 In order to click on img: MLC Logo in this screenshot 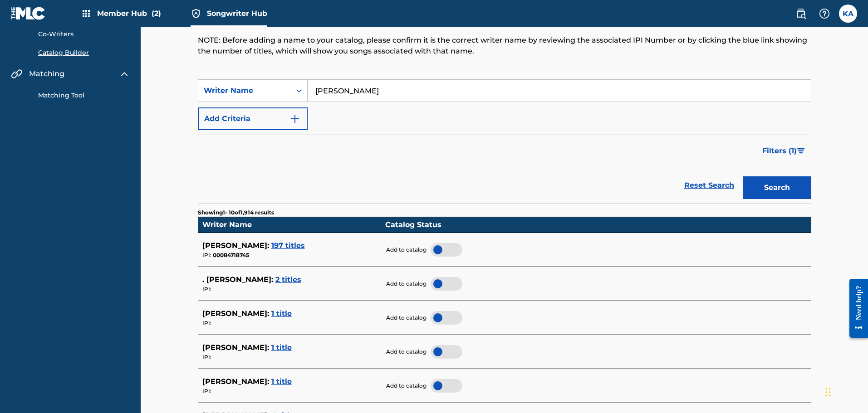, I will do `click(28, 13)`.